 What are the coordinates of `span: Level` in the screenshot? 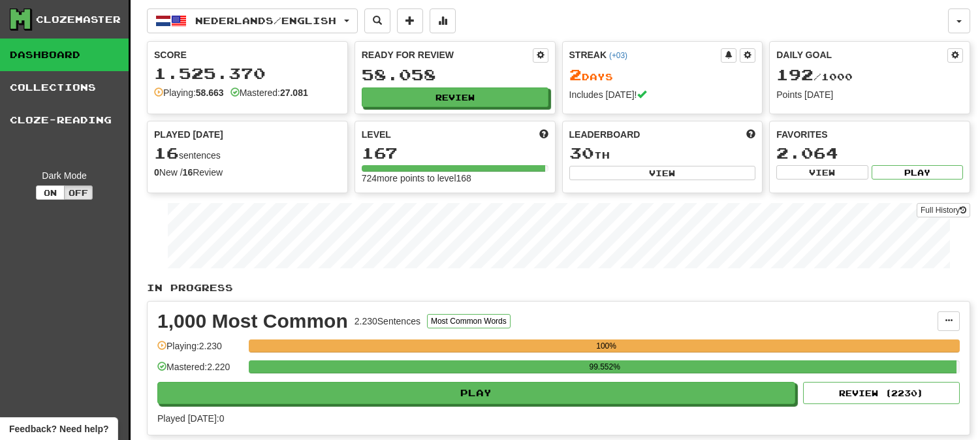 It's located at (376, 135).